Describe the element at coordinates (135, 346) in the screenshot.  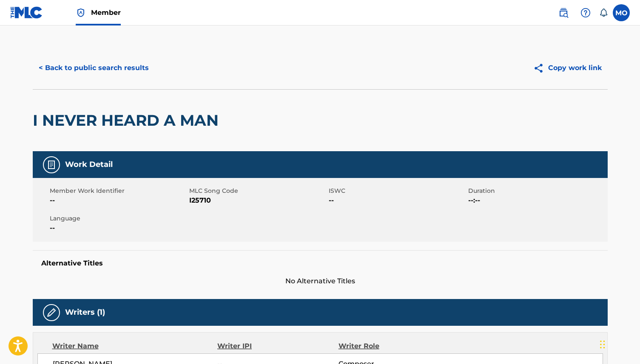
I see `div: Writer Name` at that location.